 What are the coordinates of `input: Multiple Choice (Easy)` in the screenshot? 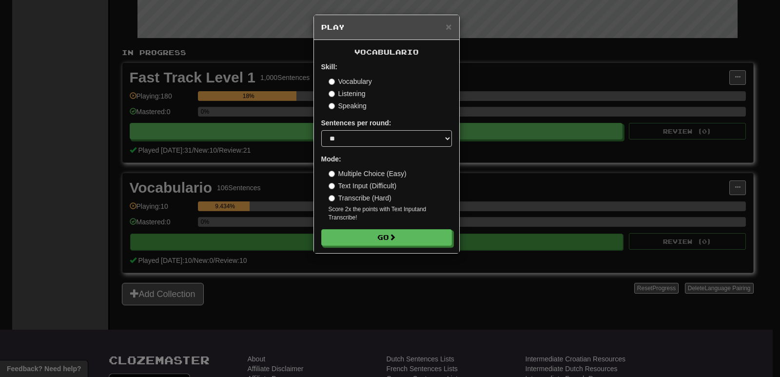 It's located at (332, 174).